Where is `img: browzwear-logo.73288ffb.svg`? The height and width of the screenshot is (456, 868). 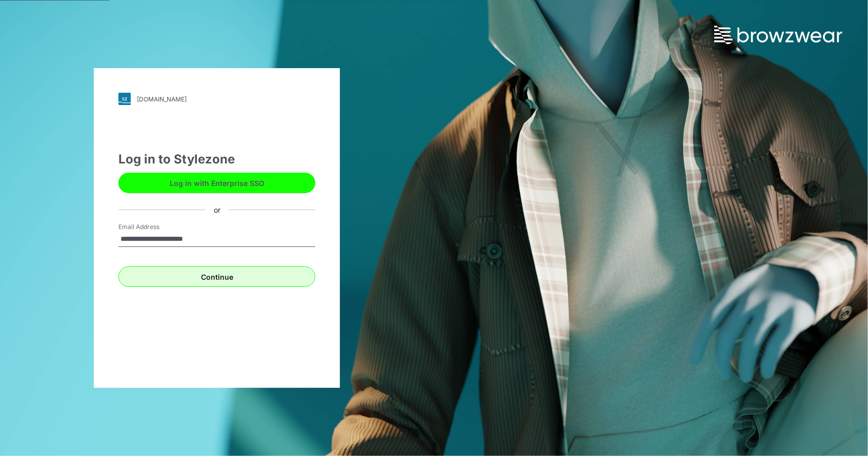
img: browzwear-logo.73288ffb.svg is located at coordinates (778, 35).